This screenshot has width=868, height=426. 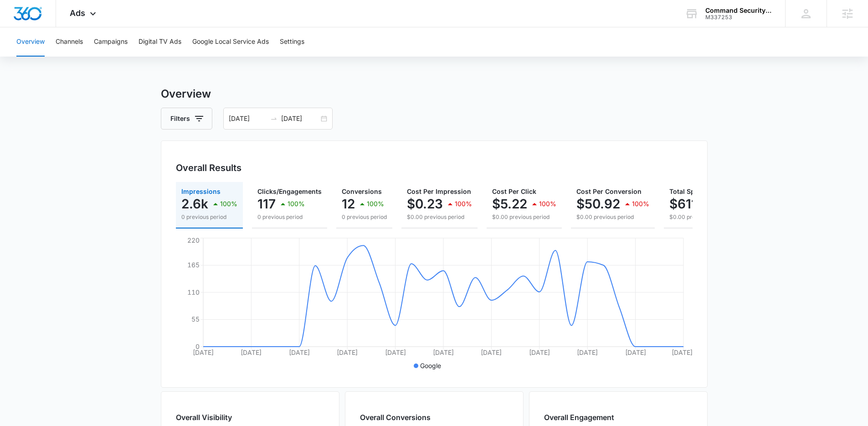 I want to click on div: v 4.0.25, so click(x=35, y=18).